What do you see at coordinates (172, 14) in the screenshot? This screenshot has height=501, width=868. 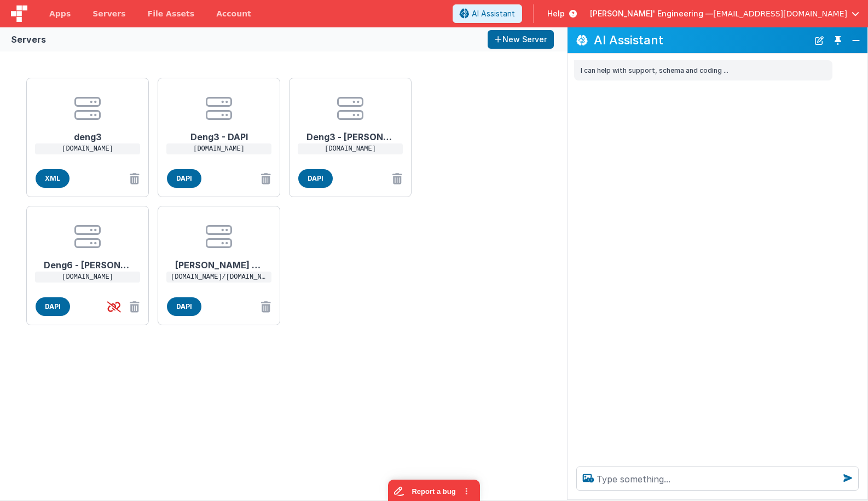 I see `span: File Assets` at bounding box center [172, 14].